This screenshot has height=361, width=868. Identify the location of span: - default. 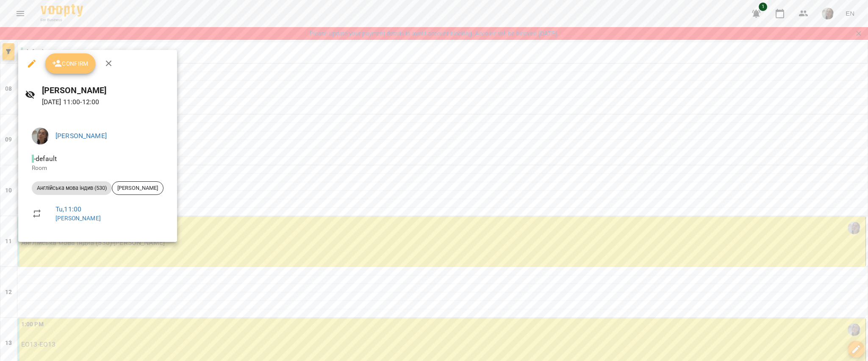
(45, 158).